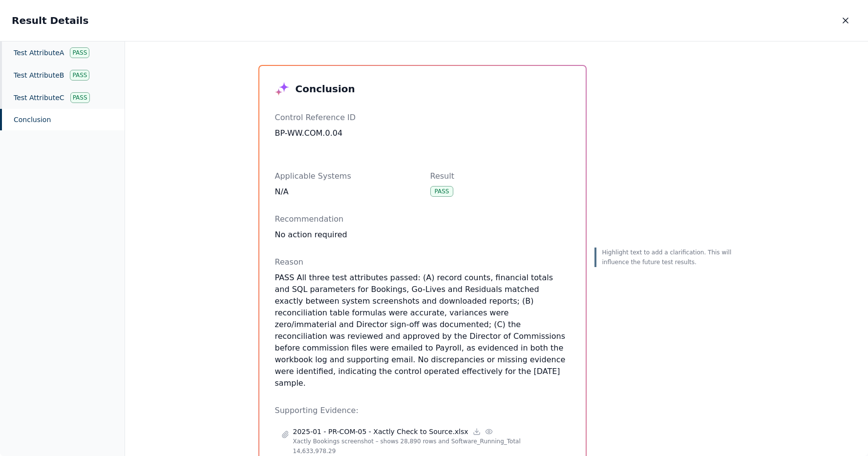 This screenshot has width=868, height=456. What do you see at coordinates (428, 446) in the screenshot?
I see `p: Xactly Bookings screenshot – shows 28,890 rows and Software_Running_Total 14,633,978.29` at bounding box center [428, 446].